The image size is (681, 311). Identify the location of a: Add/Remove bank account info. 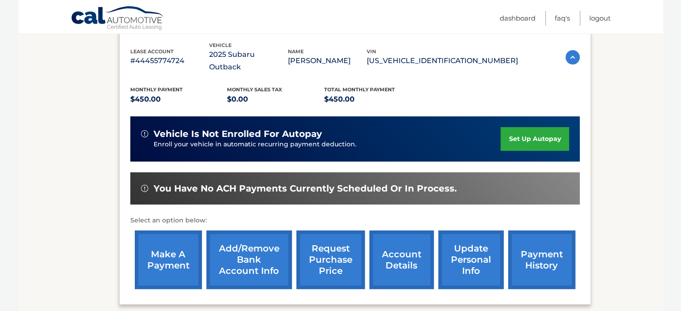
(249, 260).